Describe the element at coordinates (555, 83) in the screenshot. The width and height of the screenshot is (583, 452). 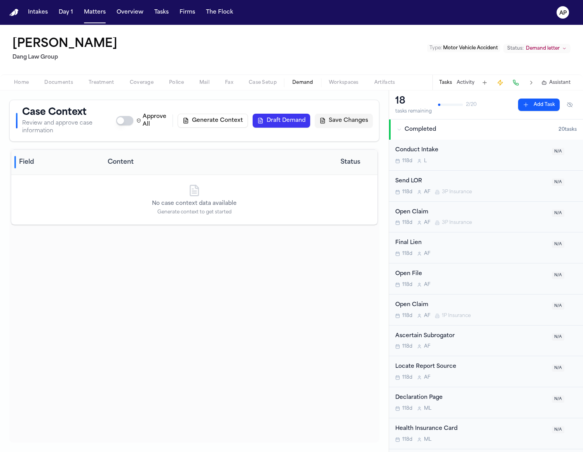
I see `button: Assistant` at that location.